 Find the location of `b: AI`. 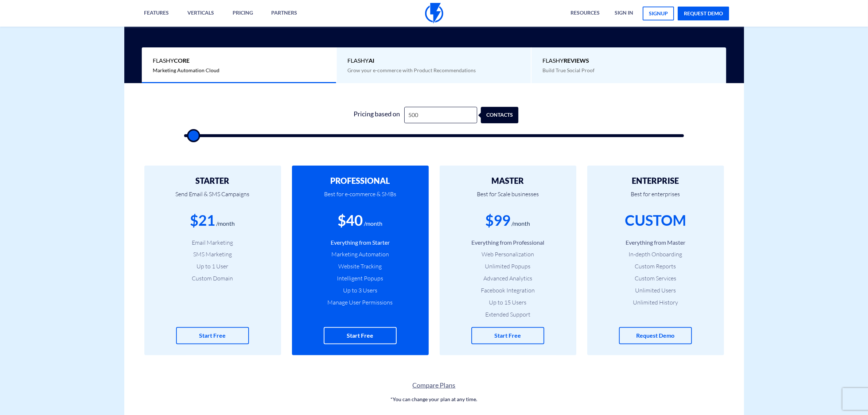

b: AI is located at coordinates (372, 60).